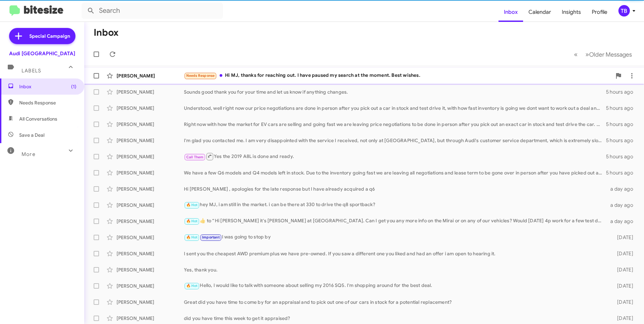 The width and height of the screenshot is (644, 324). What do you see at coordinates (610, 55) in the screenshot?
I see `span: Older Messages` at bounding box center [610, 55].